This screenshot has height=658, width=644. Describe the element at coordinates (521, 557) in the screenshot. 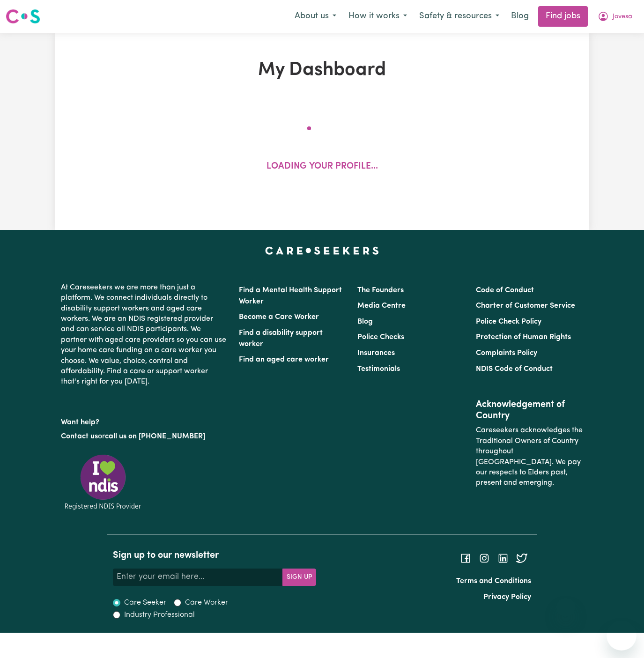

I see `a: Follow Careseekers on Twitter` at that location.